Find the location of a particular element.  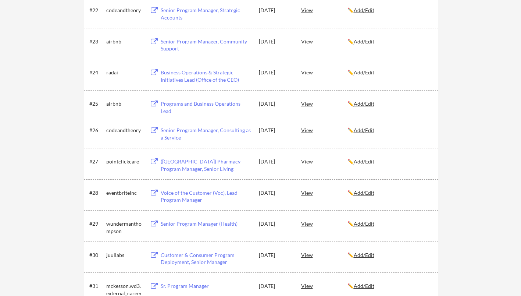

div: #31 is located at coordinates (96, 286).